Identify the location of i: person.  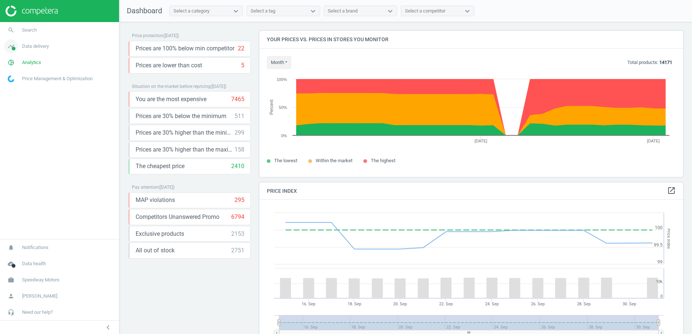
(11, 296).